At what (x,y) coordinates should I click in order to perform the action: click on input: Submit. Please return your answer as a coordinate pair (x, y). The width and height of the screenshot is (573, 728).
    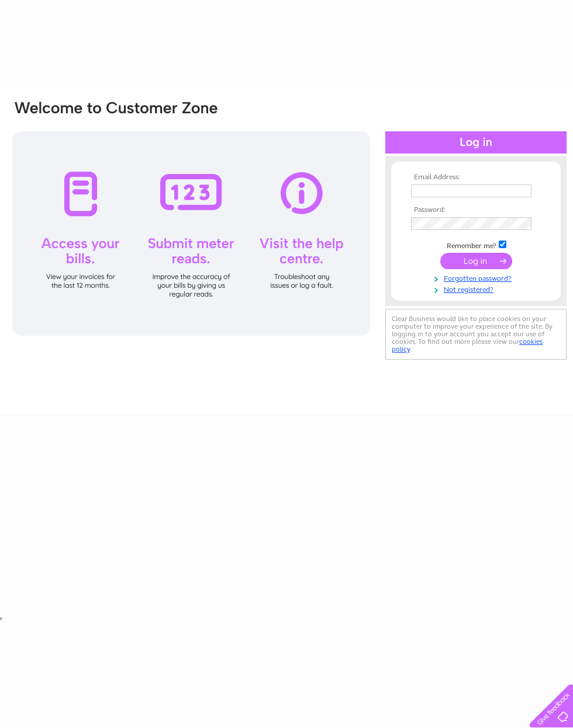
    Looking at the image, I should click on (476, 261).